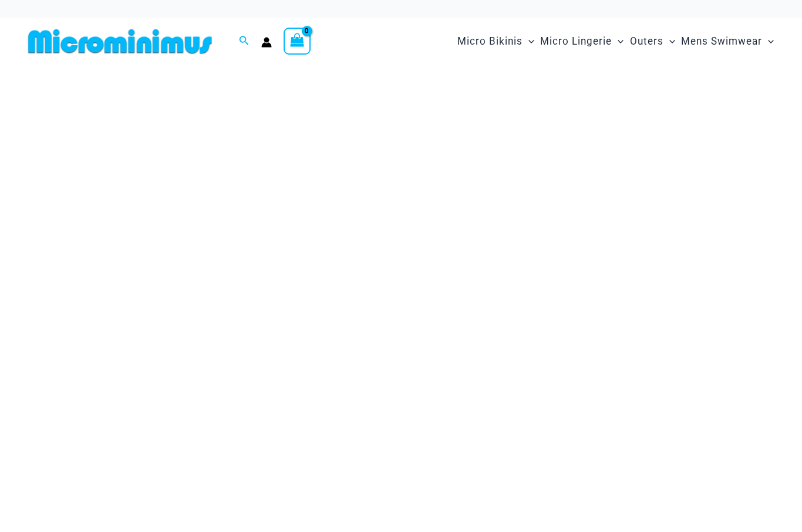 The image size is (802, 532). I want to click on a: Account icon link, so click(267, 42).